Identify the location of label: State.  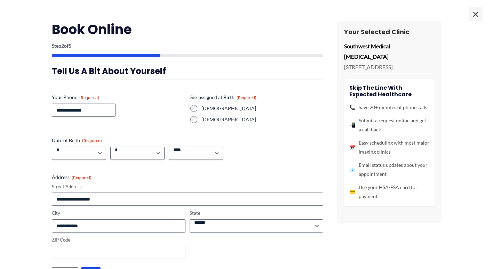
(256, 213).